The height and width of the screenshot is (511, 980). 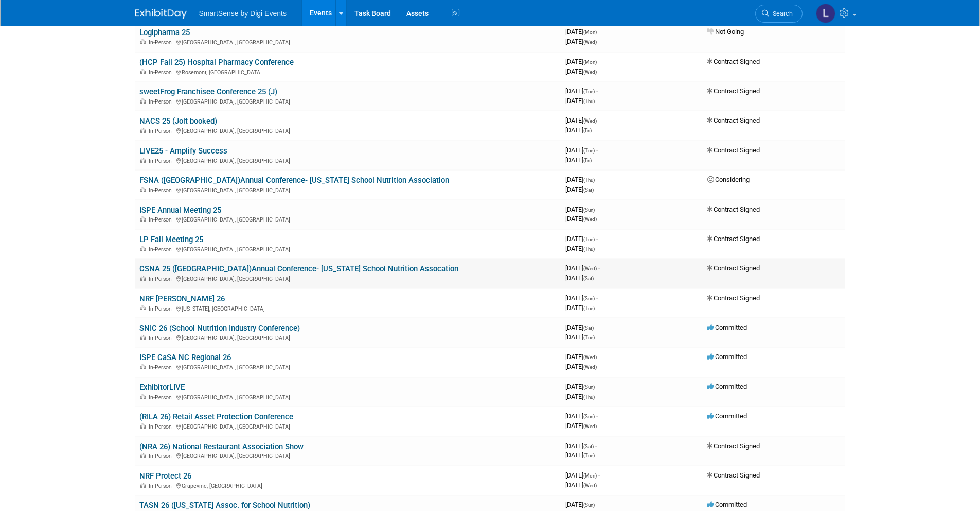 What do you see at coordinates (781, 13) in the screenshot?
I see `span: Search` at bounding box center [781, 13].